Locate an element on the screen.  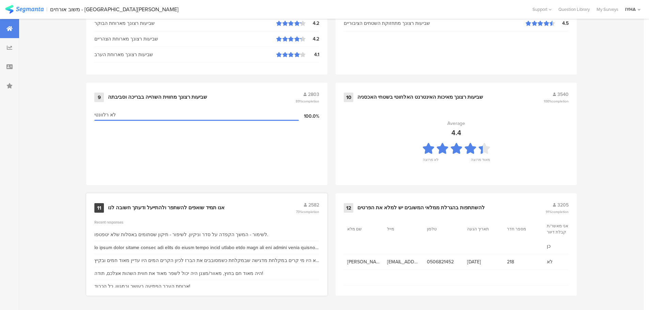
section: תאריך הגעה is located at coordinates (483, 229).